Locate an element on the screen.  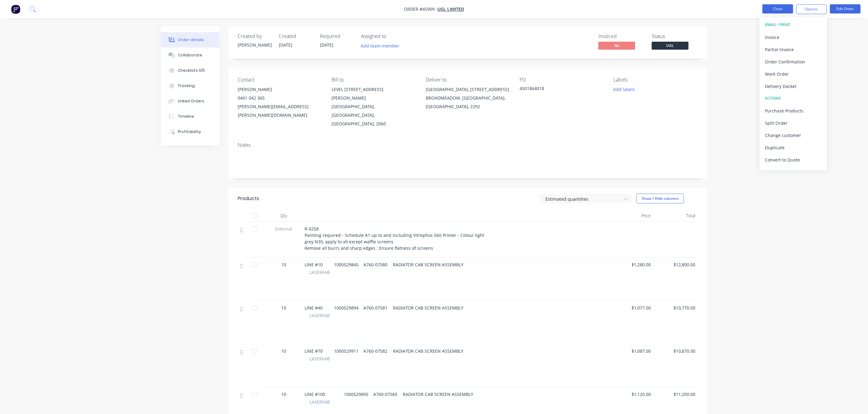
div: Checklists 0/0 is located at coordinates (192, 70).